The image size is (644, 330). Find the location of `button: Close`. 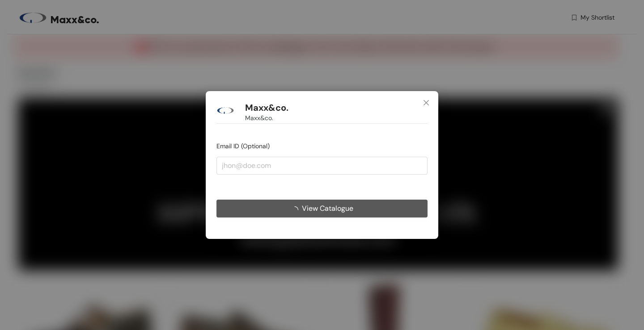

button: Close is located at coordinates (426, 104).